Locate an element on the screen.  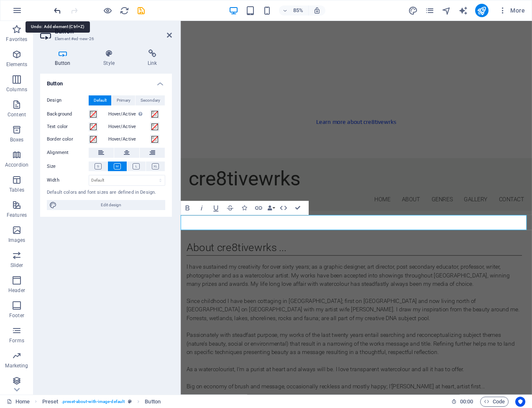
i: Design (Ctrl+Alt+Y) is located at coordinates (413, 11).